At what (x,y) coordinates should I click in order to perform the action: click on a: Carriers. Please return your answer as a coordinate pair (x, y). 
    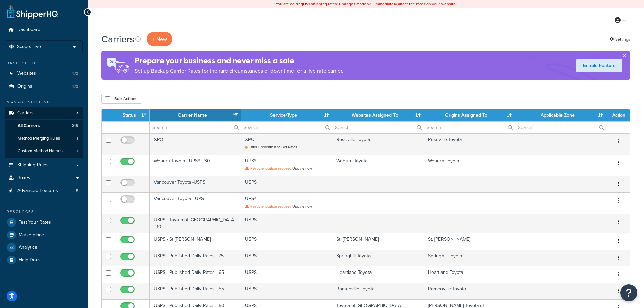
    Looking at the image, I should click on (44, 113).